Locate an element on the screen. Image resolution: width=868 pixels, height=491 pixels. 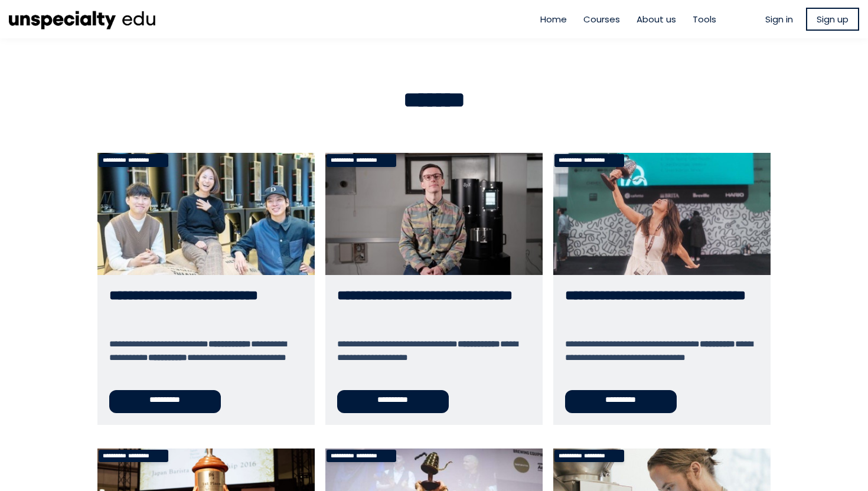
span: Home is located at coordinates (553, 19).